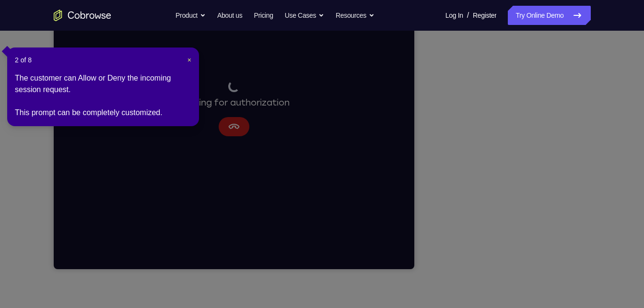  Describe the element at coordinates (189, 60) in the screenshot. I see `button: Close Tour` at that location.